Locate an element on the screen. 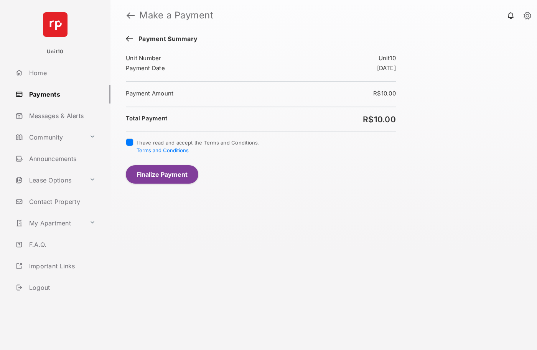 The height and width of the screenshot is (350, 537). p: Unit10 is located at coordinates (55, 52).